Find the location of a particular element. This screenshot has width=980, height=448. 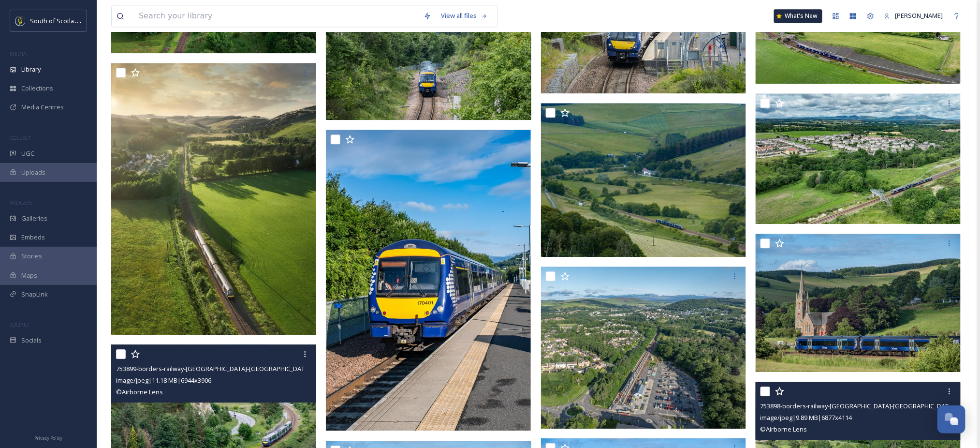

img: 753920-borders-railway-tweedbank-VisitScotland.jpg is located at coordinates (428, 280).